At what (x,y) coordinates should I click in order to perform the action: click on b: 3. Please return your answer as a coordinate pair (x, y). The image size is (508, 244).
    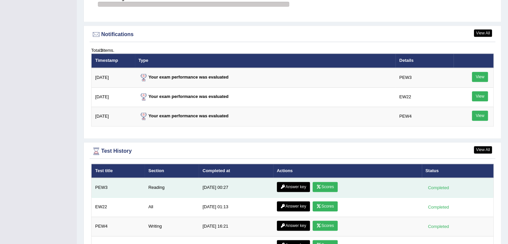
    Looking at the image, I should click on (101, 50).